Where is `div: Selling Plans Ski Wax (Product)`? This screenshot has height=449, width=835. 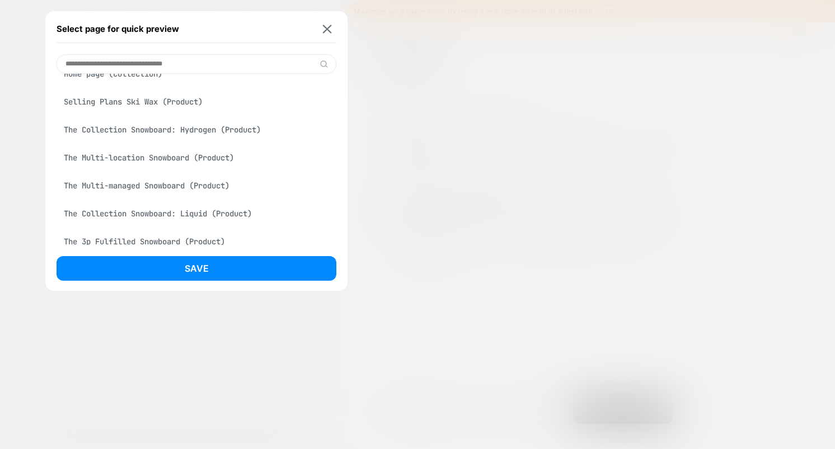
div: Selling Plans Ski Wax (Product) is located at coordinates (196, 102).